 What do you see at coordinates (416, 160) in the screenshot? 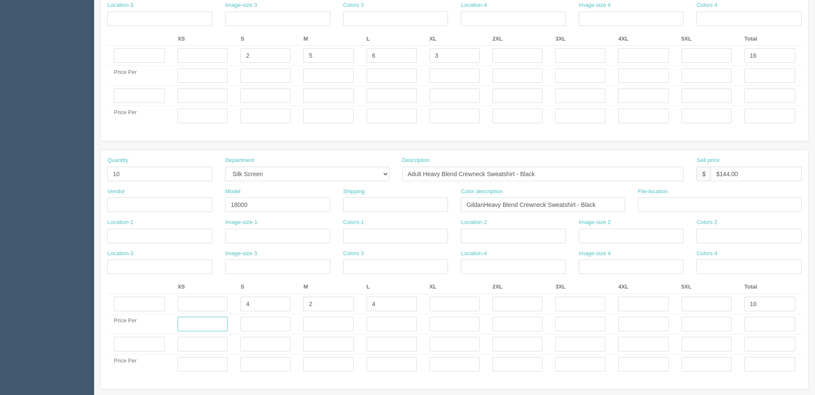
I see `label: Description` at bounding box center [416, 160].